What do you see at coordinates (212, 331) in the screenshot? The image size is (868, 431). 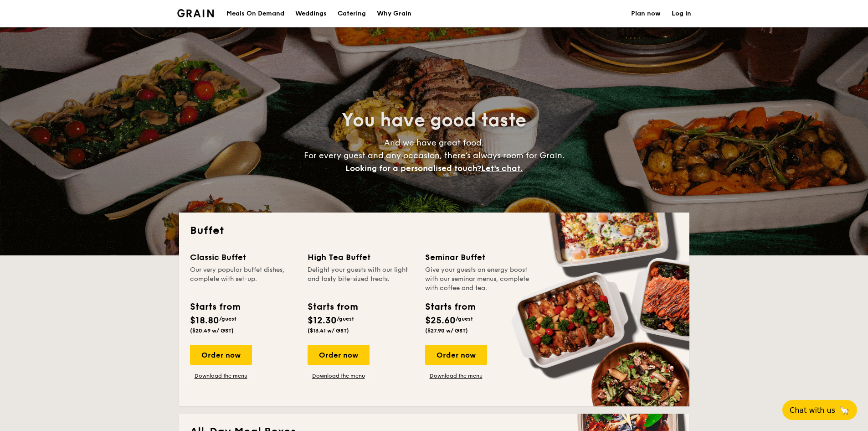 I see `span: ($20.49 w/ GST)` at bounding box center [212, 331].